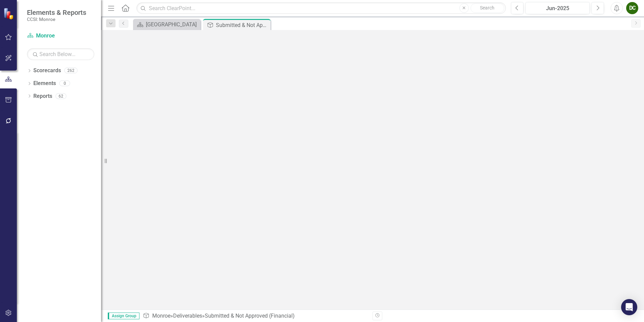 Image resolution: width=644 pixels, height=322 pixels. What do you see at coordinates (632, 8) in the screenshot?
I see `div: DC` at bounding box center [632, 8].